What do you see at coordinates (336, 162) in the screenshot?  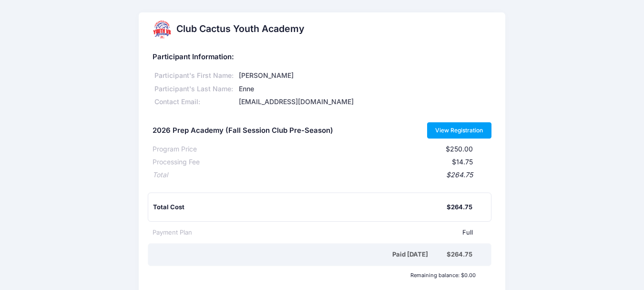 I see `div: $14.75` at bounding box center [336, 162].